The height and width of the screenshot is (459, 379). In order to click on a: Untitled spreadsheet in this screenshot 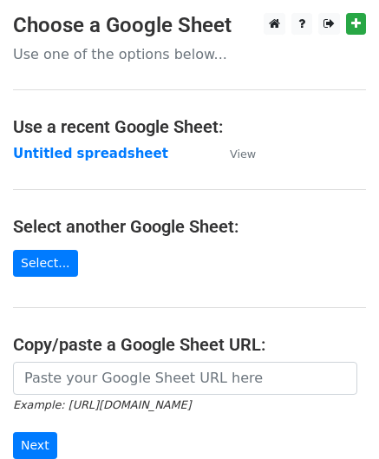, I will do `click(90, 153)`.